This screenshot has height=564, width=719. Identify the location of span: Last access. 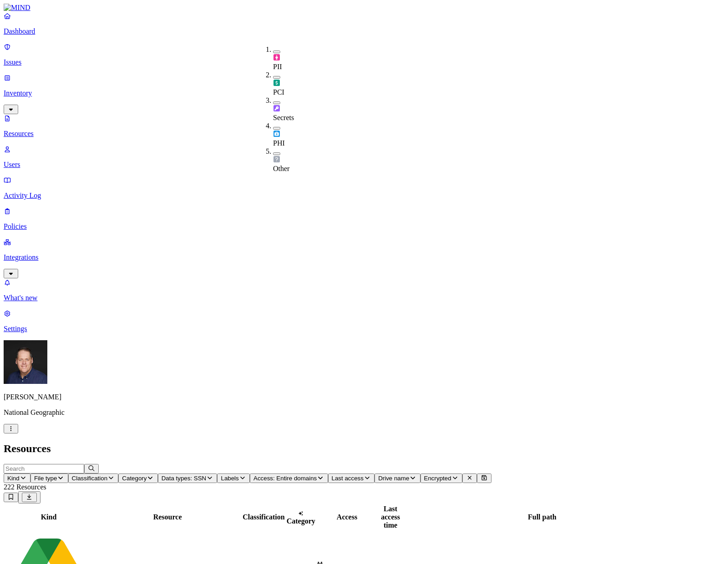
(348, 478).